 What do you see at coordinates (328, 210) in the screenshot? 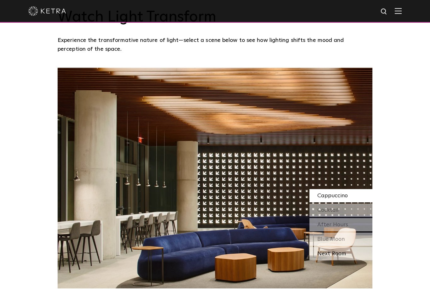
I see `span: Cocktail` at bounding box center [328, 210].